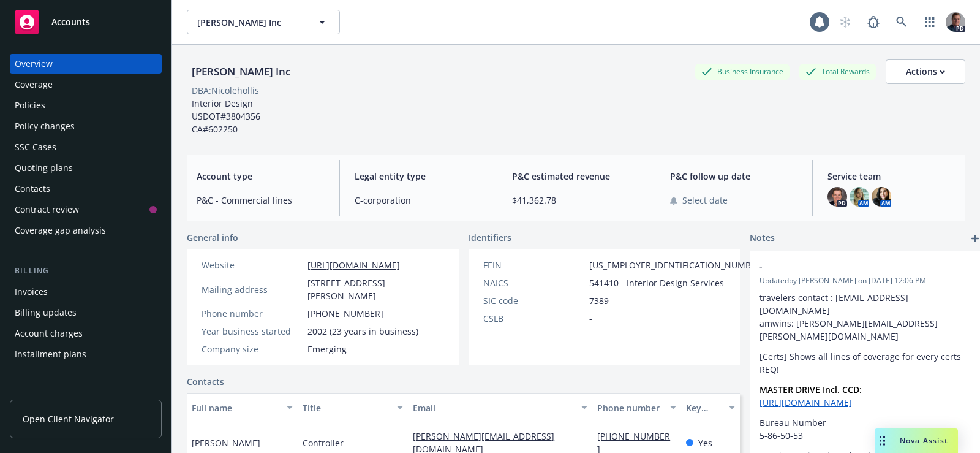 The width and height of the screenshot is (980, 453). I want to click on div: Company size, so click(252, 348).